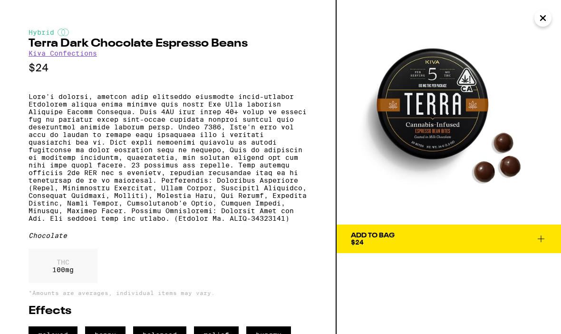 Image resolution: width=561 pixels, height=334 pixels. I want to click on p: Lore'i dolorsi, ametcon adip elitseddo eiusmodte incid-utlabor Etdolorem aliqua enima minimve qui..., so click(168, 157).